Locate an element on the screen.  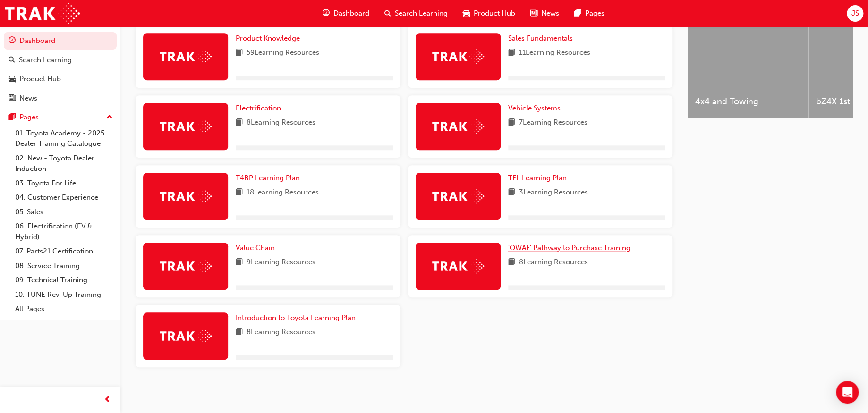
span: Product Knowledge is located at coordinates (268, 38).